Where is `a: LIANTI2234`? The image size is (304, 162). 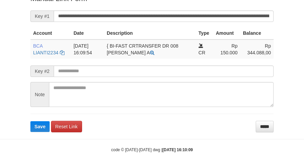
a: LIANTI2234 is located at coordinates (46, 53).